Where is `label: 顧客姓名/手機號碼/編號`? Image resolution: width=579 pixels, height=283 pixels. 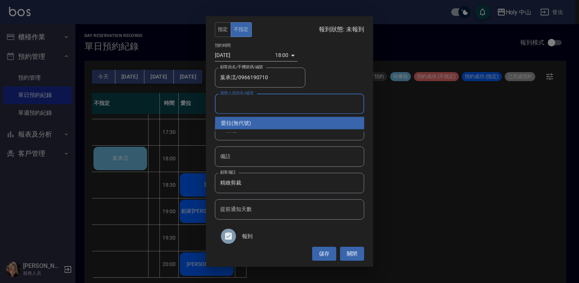 label: 顧客姓名/手機號碼/編號 is located at coordinates (242, 67).